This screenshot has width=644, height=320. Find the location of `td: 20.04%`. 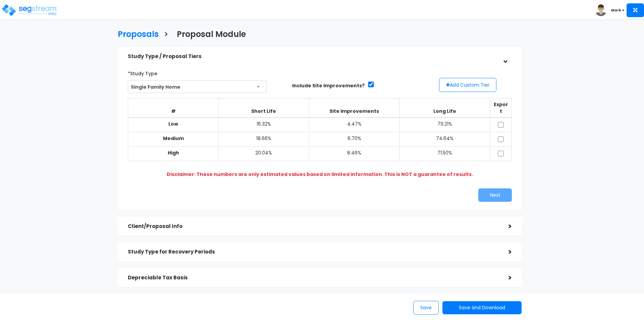

td: 20.04% is located at coordinates (264, 153).